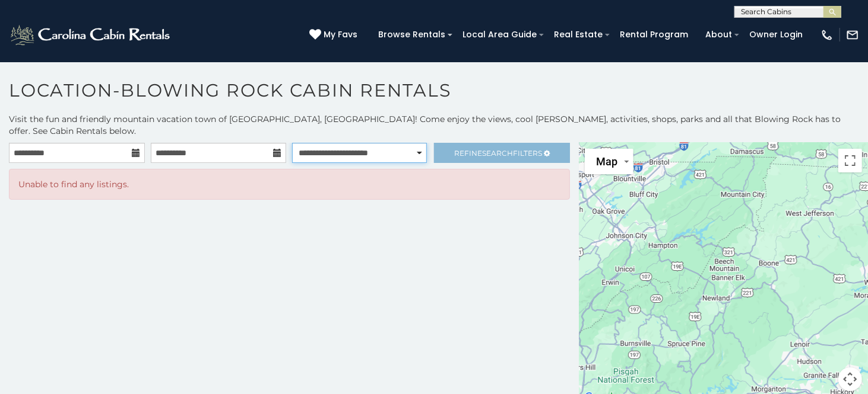  What do you see at coordinates (718, 35) in the screenshot?
I see `a: About` at bounding box center [718, 35].